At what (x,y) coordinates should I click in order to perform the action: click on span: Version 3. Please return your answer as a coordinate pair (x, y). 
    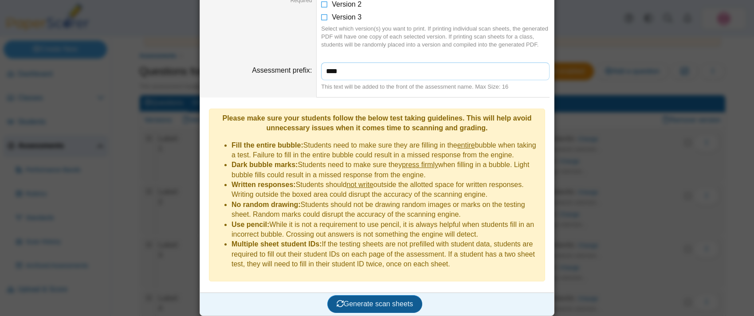
    Looking at the image, I should click on (346, 17).